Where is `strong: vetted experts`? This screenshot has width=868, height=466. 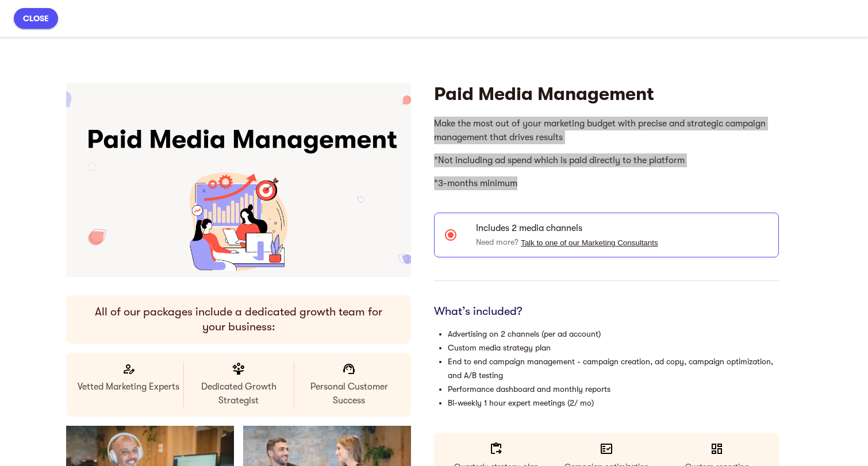
strong: vetted experts is located at coordinates (131, 11).